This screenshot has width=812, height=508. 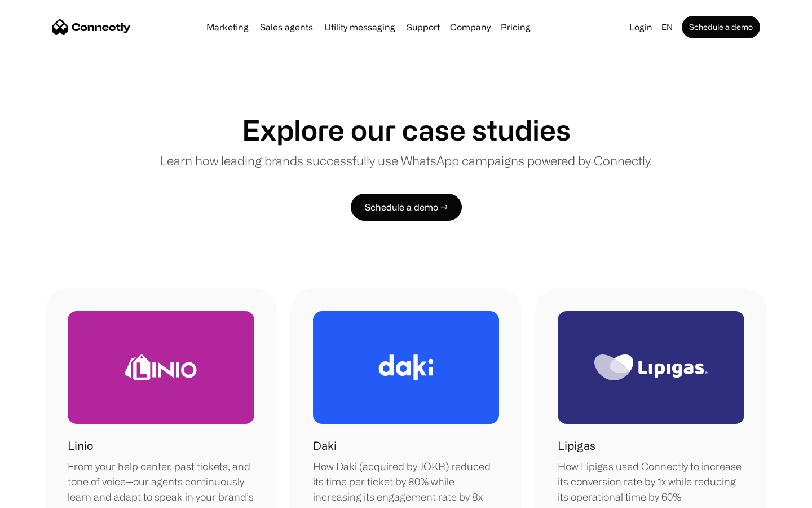 I want to click on ul: Language list, so click(x=45, y=496).